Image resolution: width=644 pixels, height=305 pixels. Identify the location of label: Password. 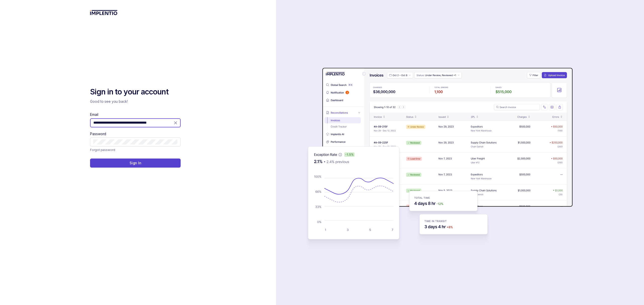
(98, 134).